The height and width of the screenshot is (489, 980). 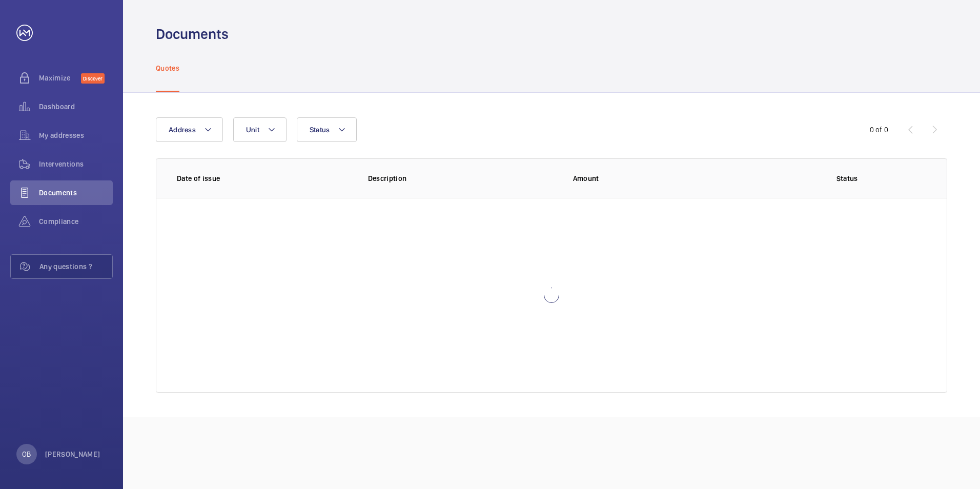 What do you see at coordinates (76, 107) in the screenshot?
I see `span: Dashboard` at bounding box center [76, 107].